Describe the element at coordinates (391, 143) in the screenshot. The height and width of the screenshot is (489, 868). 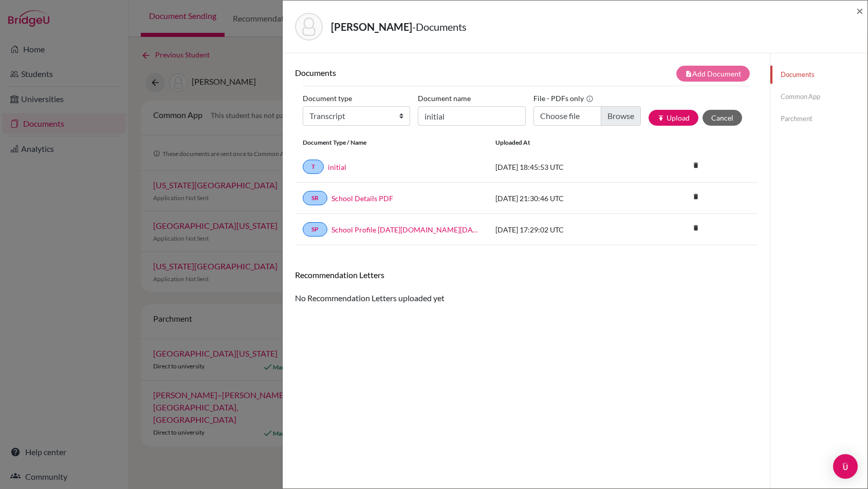
I see `div: Document Type / Name` at that location.